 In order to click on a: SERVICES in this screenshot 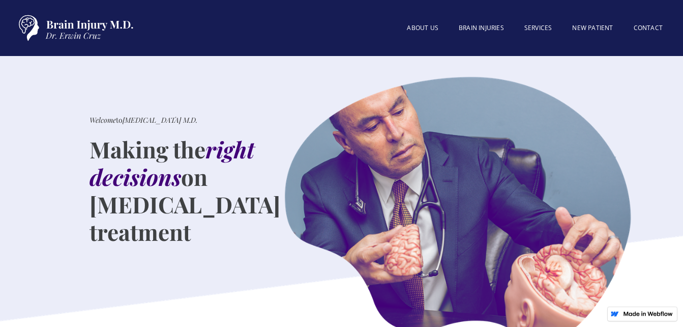, I will do `click(538, 28)`.